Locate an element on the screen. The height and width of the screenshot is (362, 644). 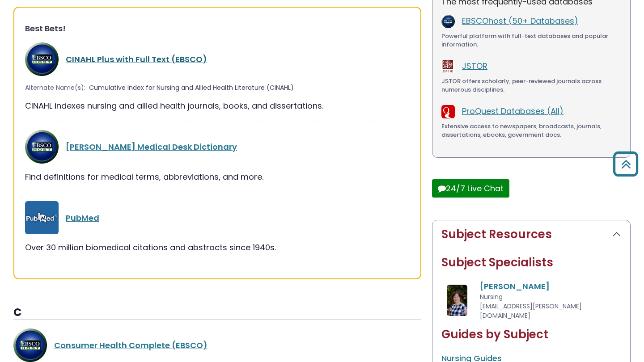
span: Cumulative Index for Nursing and Allied Health Literature (CINAHL) is located at coordinates (191, 88).